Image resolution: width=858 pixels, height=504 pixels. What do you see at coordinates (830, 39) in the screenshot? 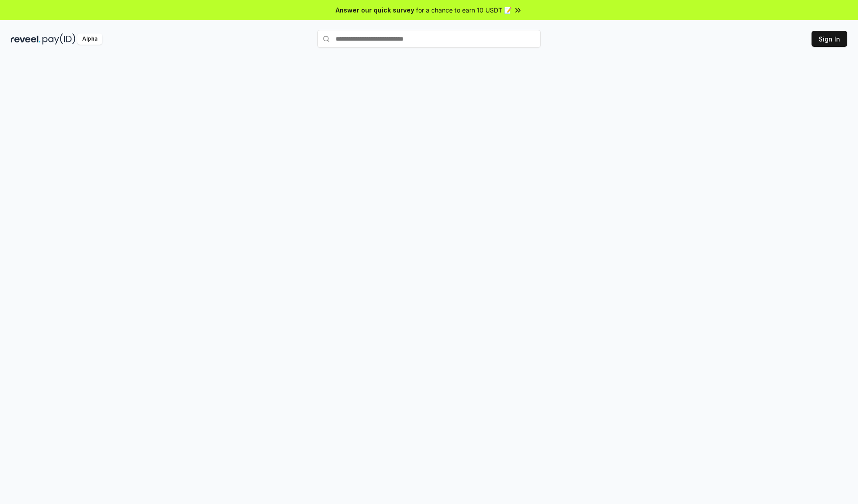
I see `button: Sign In` at bounding box center [830, 39].